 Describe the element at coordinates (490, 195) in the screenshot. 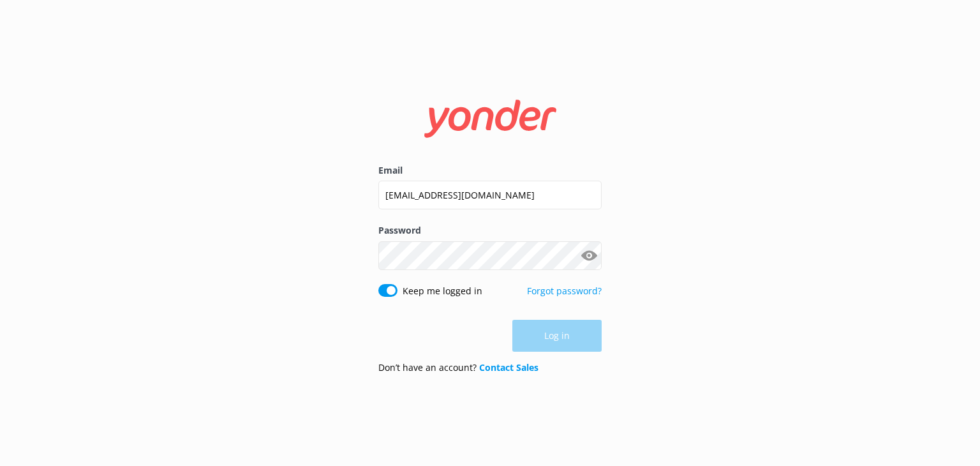

I see `input: user@emailaddress.com` at that location.